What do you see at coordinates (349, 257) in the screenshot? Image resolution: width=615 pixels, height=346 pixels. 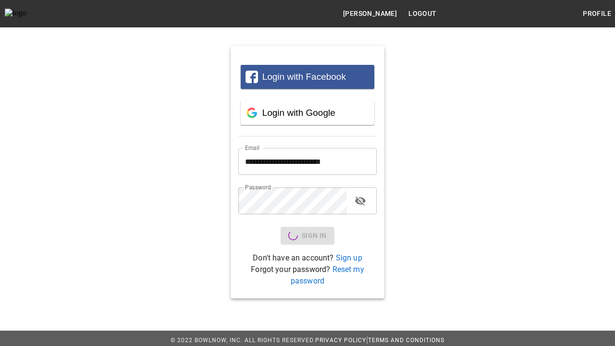 I see `a: Sign up` at bounding box center [349, 257].